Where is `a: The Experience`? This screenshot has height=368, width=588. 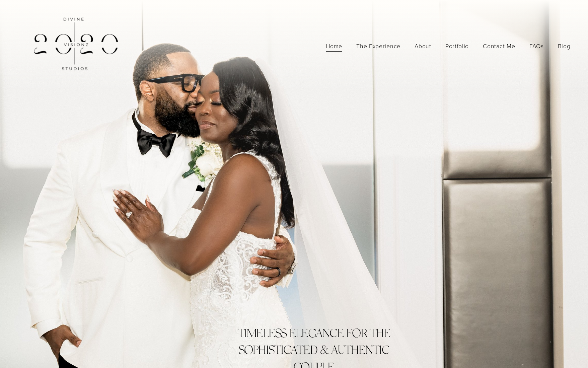 a: The Experience is located at coordinates (378, 46).